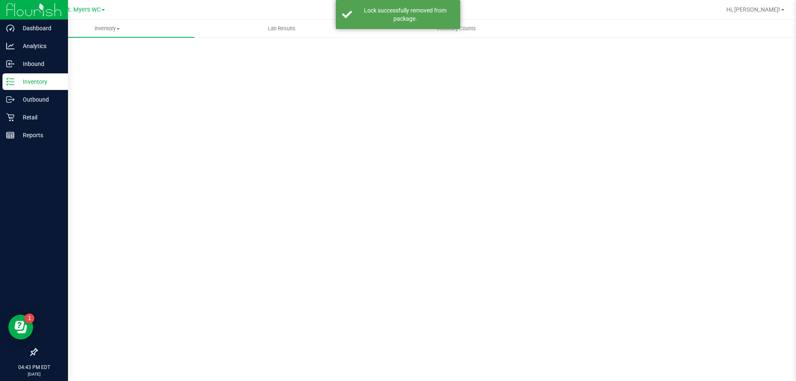 This screenshot has width=796, height=381. What do you see at coordinates (10, 99) in the screenshot?
I see `inline-svg: Outbound` at bounding box center [10, 99].